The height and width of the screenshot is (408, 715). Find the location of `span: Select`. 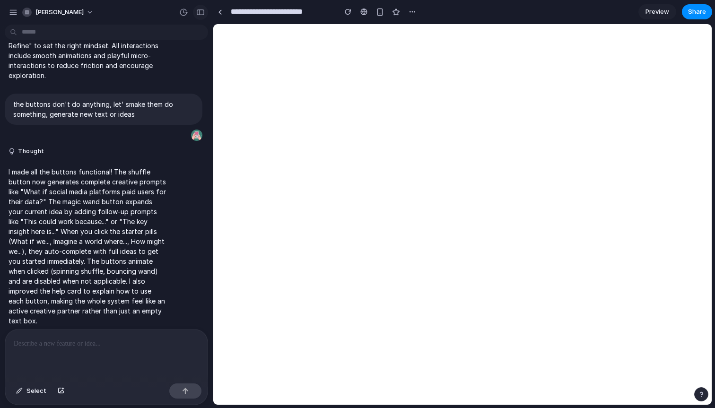

span: Select is located at coordinates (36, 391).